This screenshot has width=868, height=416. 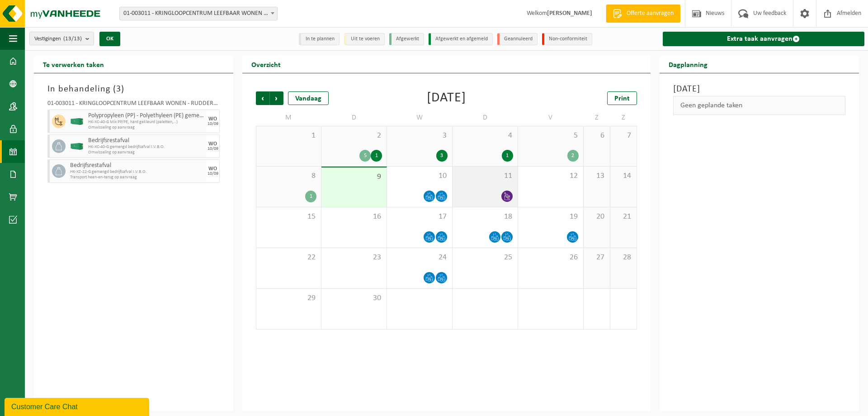 I want to click on span: 19, so click(x=551, y=216).